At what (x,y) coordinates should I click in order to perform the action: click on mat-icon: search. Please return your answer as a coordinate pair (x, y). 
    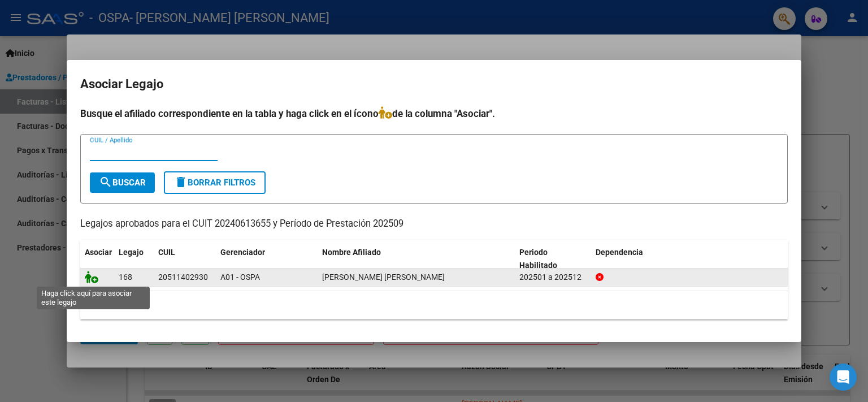
    Looking at the image, I should click on (106, 182).